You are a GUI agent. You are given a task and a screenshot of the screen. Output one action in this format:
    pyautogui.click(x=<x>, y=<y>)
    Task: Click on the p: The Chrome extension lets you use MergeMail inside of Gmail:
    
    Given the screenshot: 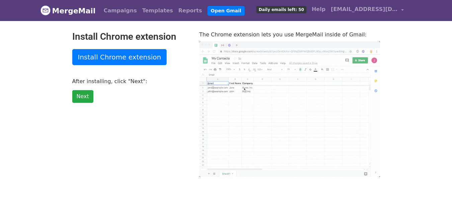 What is the action you would take?
    pyautogui.click(x=289, y=34)
    